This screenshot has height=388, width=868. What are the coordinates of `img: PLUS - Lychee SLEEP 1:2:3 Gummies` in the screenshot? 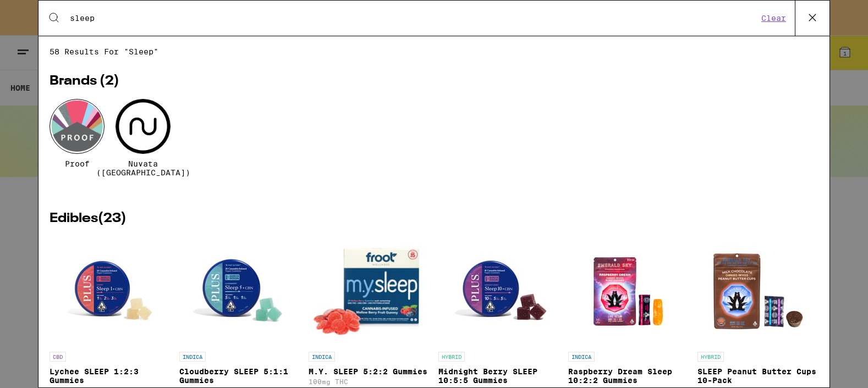 It's located at (110, 291).